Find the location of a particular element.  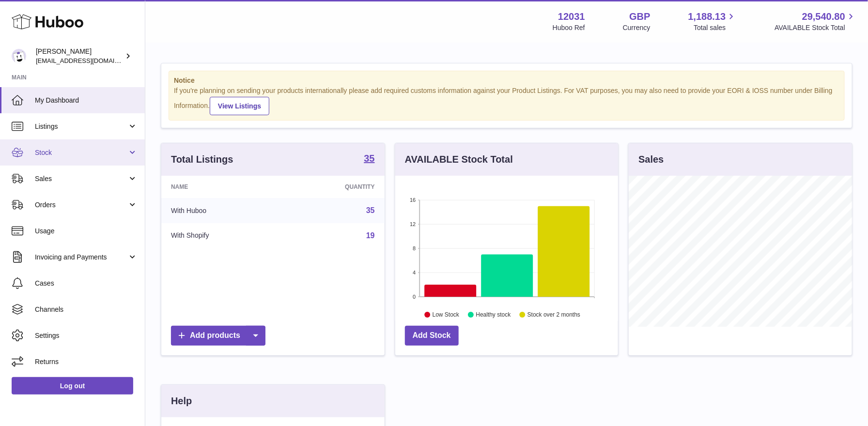

strong: GBP is located at coordinates (639, 16).